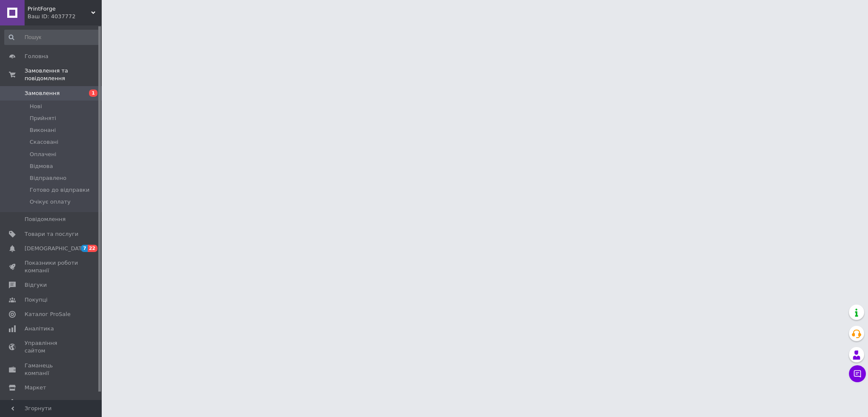  I want to click on span: Аналітика, so click(39, 329).